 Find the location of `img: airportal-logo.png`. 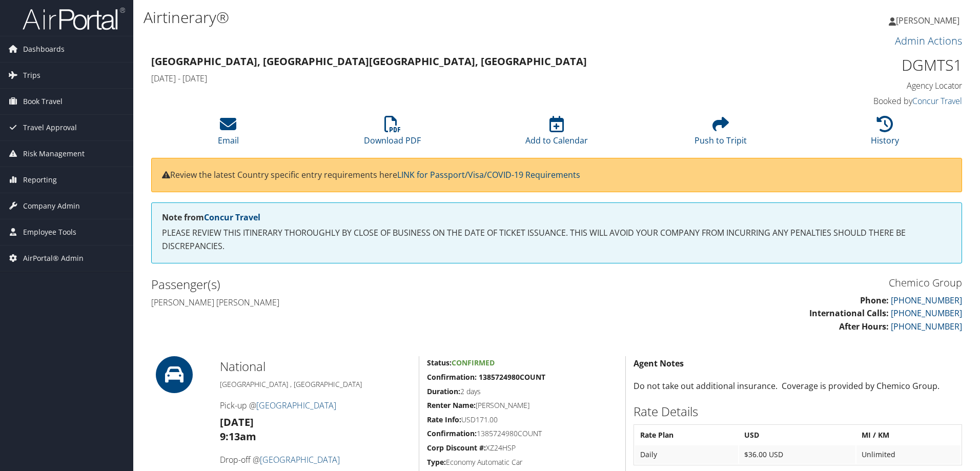

img: airportal-logo.png is located at coordinates (74, 19).